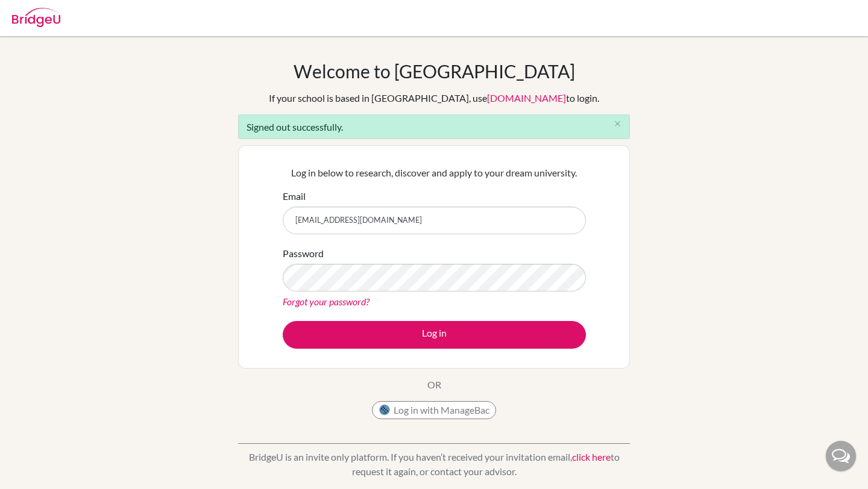  Describe the element at coordinates (617, 124) in the screenshot. I see `button: Close` at that location.